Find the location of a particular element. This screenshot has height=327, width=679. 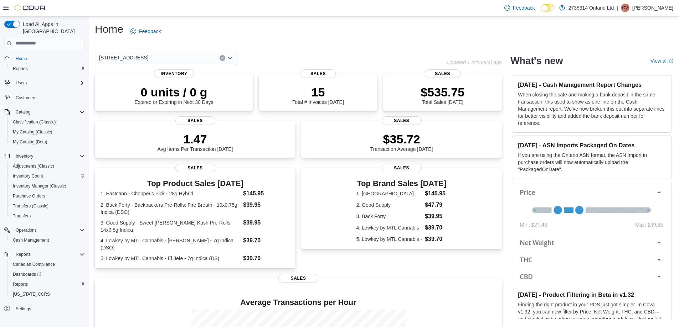

a: My Catalog (Classic) is located at coordinates (32, 132).